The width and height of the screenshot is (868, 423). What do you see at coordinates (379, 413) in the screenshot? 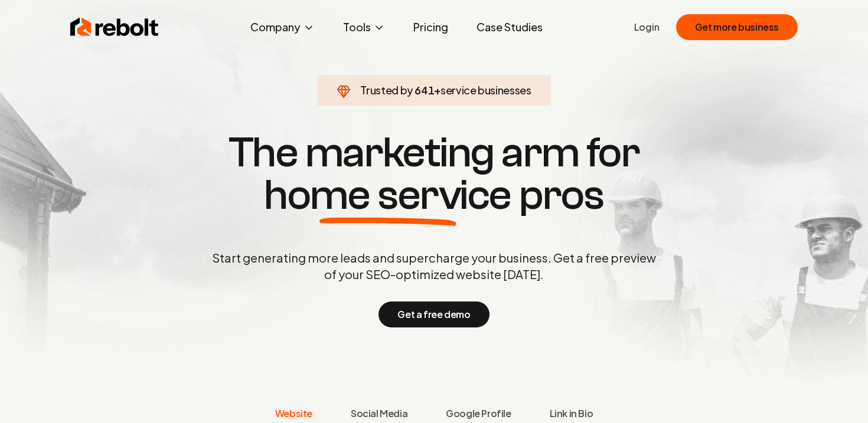
I see `span: Social Media` at bounding box center [379, 413].